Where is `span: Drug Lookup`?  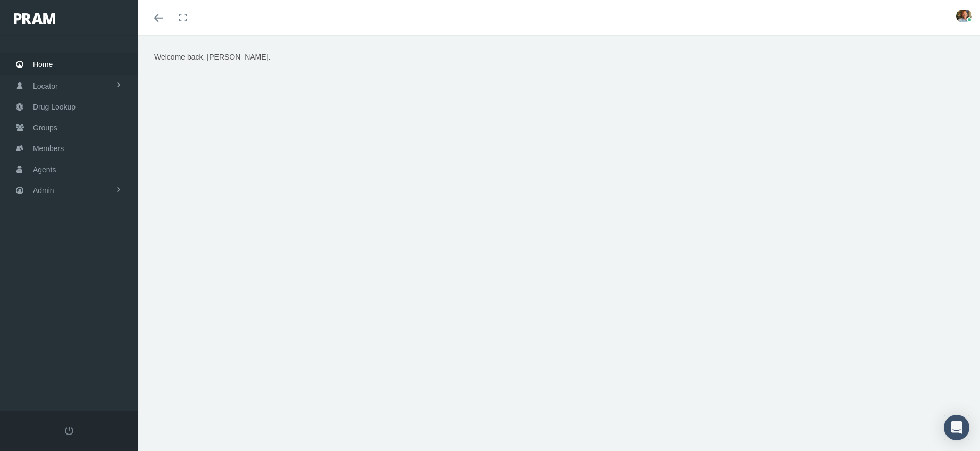
span: Drug Lookup is located at coordinates (54, 107).